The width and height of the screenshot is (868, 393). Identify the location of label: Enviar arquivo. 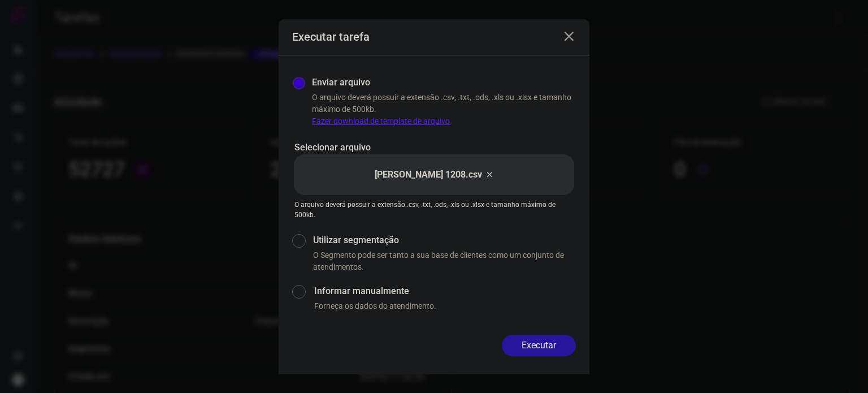
(341, 82).